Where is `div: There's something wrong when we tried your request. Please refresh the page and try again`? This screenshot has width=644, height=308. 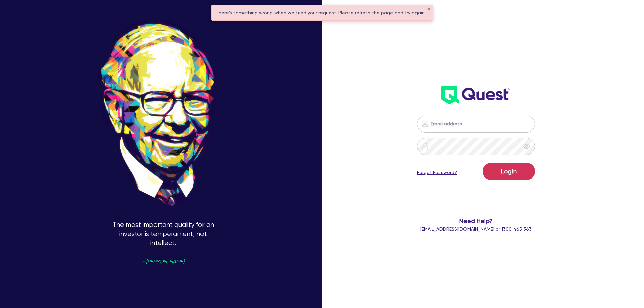
div: There's something wrong when we tried your request. Please refresh the page and try again is located at coordinates (322, 12).